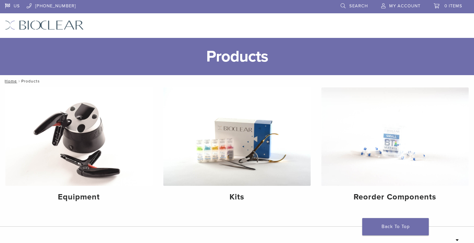 This screenshot has height=243, width=474. I want to click on img: Bioclear, so click(44, 25).